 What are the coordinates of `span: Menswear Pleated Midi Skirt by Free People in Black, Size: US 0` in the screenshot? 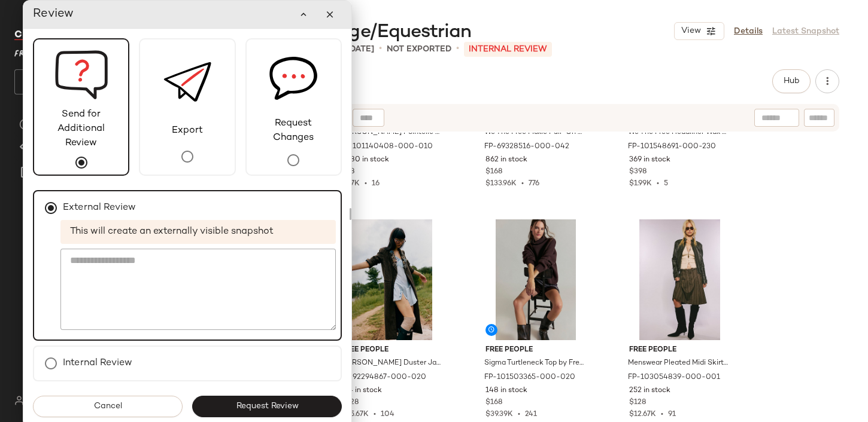 It's located at (678, 364).